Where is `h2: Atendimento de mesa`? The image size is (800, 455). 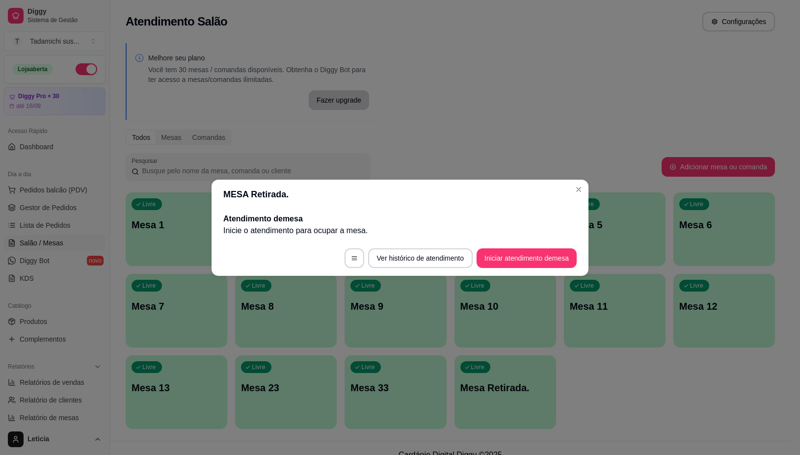 h2: Atendimento de mesa is located at coordinates (400, 219).